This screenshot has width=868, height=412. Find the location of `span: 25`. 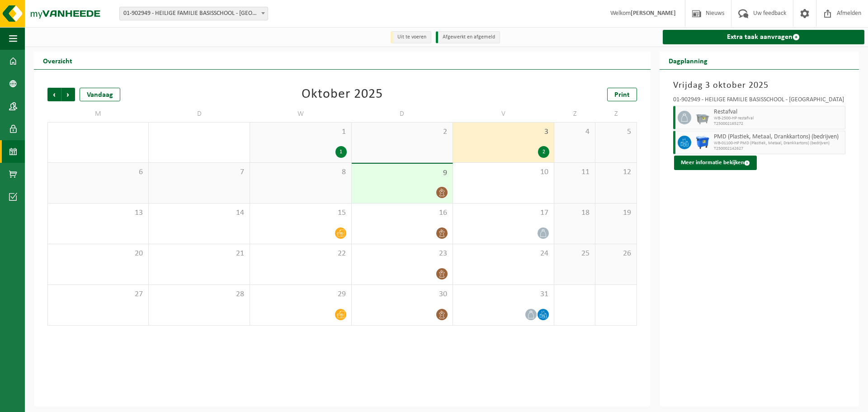

span: 25 is located at coordinates (575, 254).